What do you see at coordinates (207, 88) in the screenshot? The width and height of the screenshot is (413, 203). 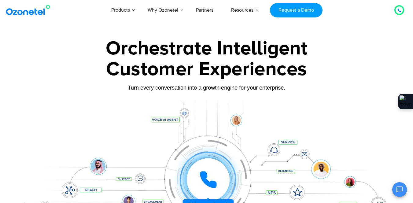 I see `div: Turn every conversation into a growth engine for your enterprise.` at bounding box center [207, 88].